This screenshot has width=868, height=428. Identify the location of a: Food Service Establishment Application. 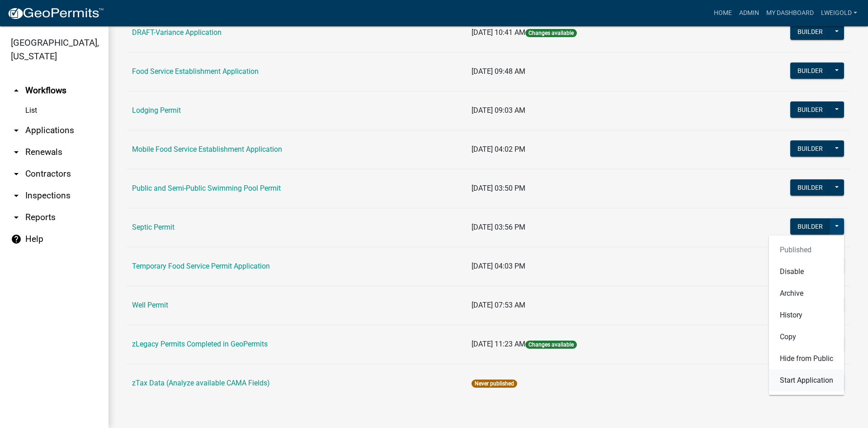
(196, 71).